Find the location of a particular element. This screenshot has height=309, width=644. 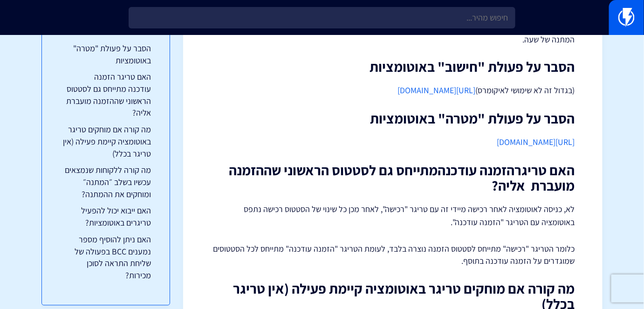

p: (בגדול זה לא שימושי לאיקומרס) is located at coordinates (393, 90).